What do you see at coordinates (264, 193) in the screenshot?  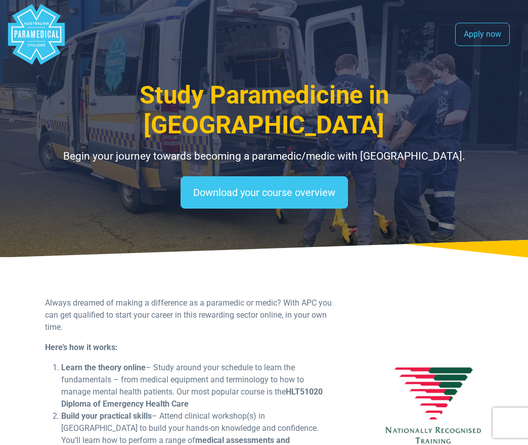 I see `a: Download your course overview` at bounding box center [264, 193].